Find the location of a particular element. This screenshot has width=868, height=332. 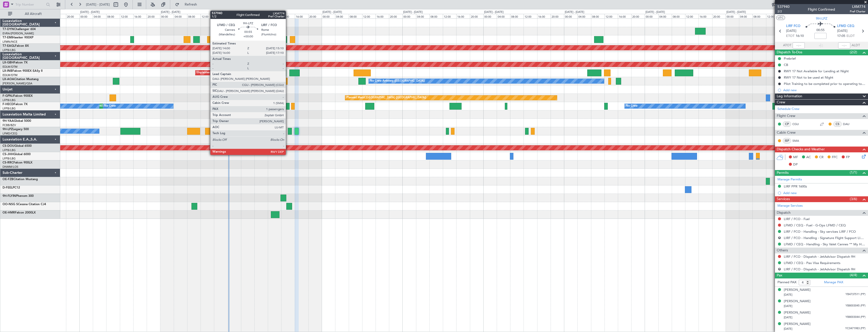

a: 9H-FLYINPhenom 300 is located at coordinates (18, 196).